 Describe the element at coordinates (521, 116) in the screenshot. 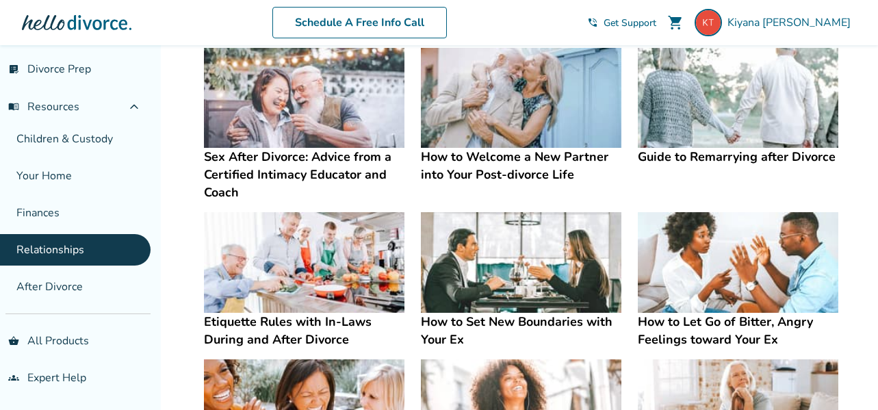

I see `a: How to Welcome a New Partner into Your Post-divorce LifeHow to Welcome a New Partner into Your Po...` at that location.